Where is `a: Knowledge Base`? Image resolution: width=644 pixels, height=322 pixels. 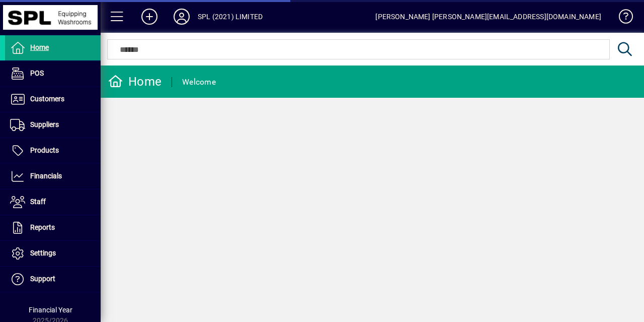
a: Knowledge Base is located at coordinates (621, 18).